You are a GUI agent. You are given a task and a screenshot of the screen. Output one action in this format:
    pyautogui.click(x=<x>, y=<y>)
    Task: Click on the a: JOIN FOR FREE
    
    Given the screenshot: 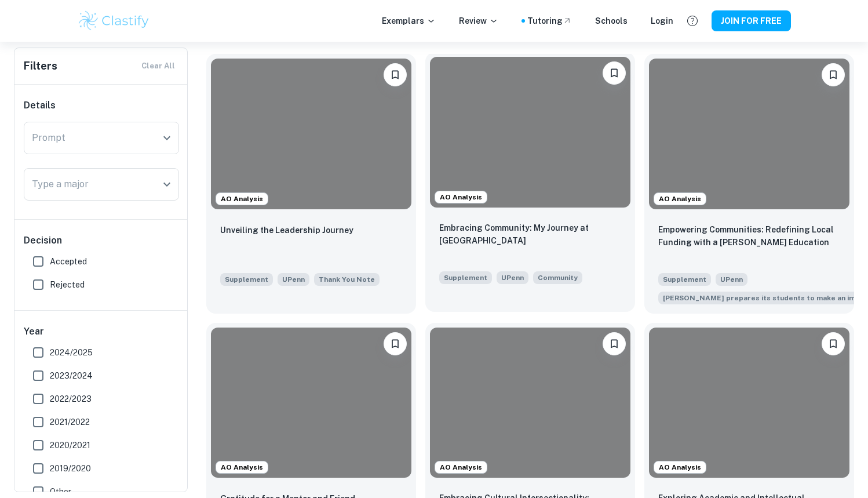 What is the action you would take?
    pyautogui.click(x=751, y=21)
    